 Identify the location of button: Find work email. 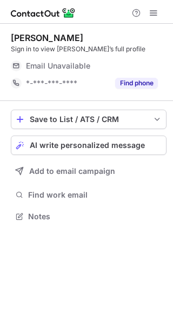
(89, 195).